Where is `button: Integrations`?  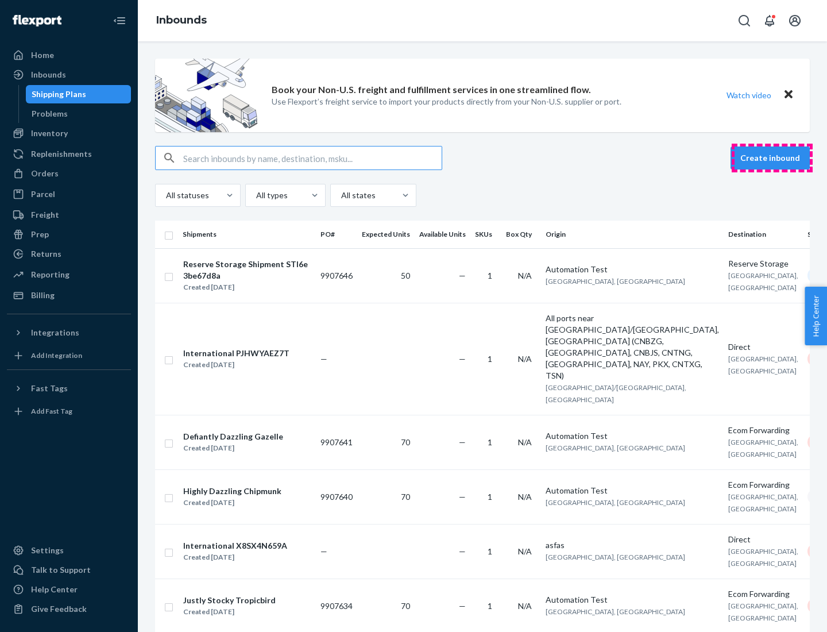
button: Integrations is located at coordinates (69, 333).